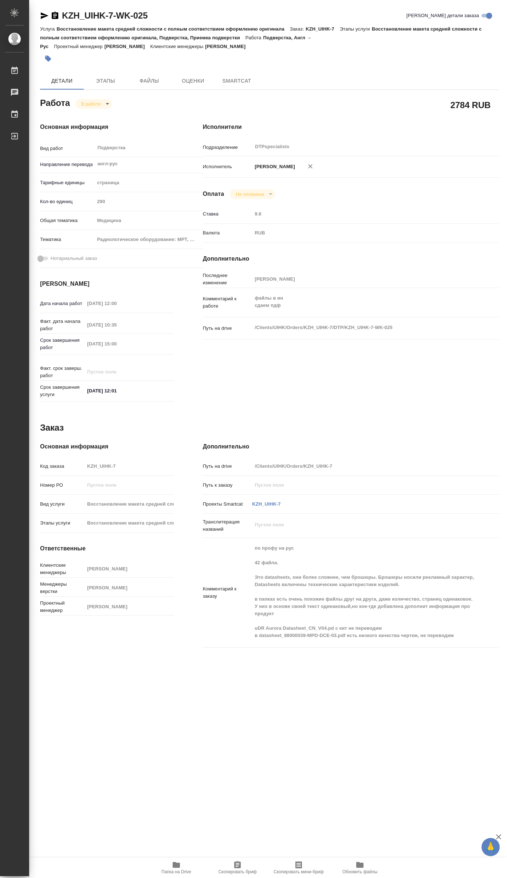 The height and width of the screenshot is (878, 507). What do you see at coordinates (173, 29) in the screenshot?
I see `p: Восстановление макета средней сложности с полным соответствием оформлению оригинала` at bounding box center [173, 29].